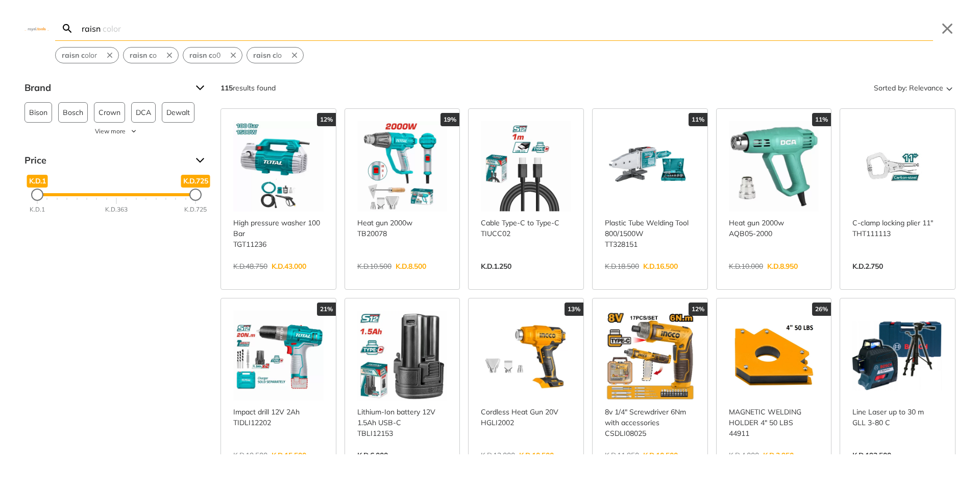 This screenshot has height=487, width=980. What do you see at coordinates (326, 309) in the screenshot?
I see `div: 21%` at bounding box center [326, 309].